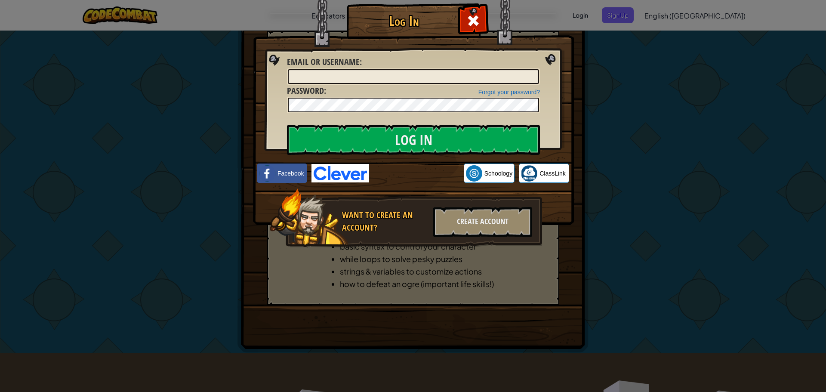 This screenshot has height=392, width=826. What do you see at coordinates (498, 173) in the screenshot?
I see `span: Schoology` at bounding box center [498, 173].